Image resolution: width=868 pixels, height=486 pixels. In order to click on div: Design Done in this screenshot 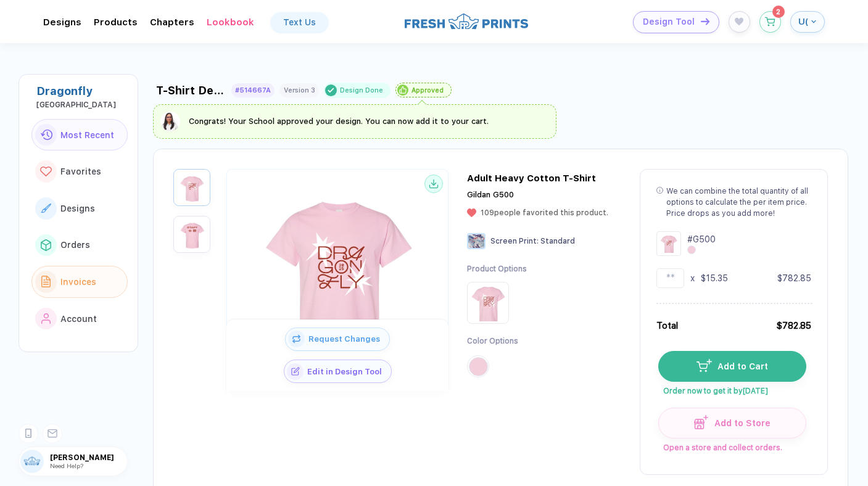, I will do `click(361, 90)`.